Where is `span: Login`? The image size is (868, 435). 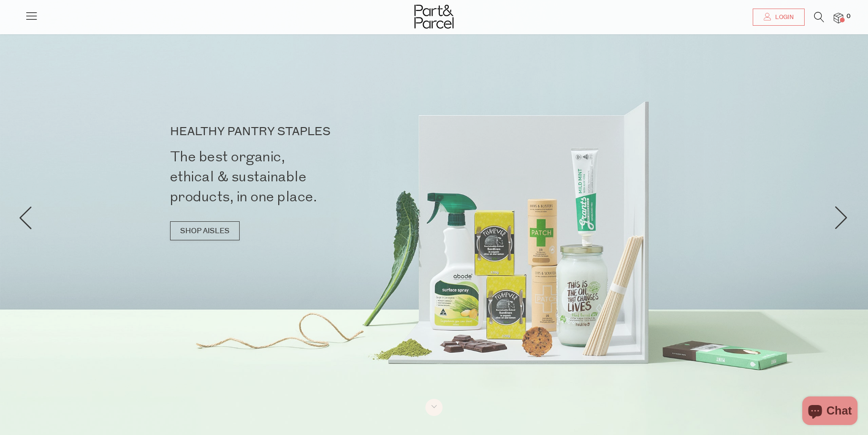
span: Login is located at coordinates (783, 17).